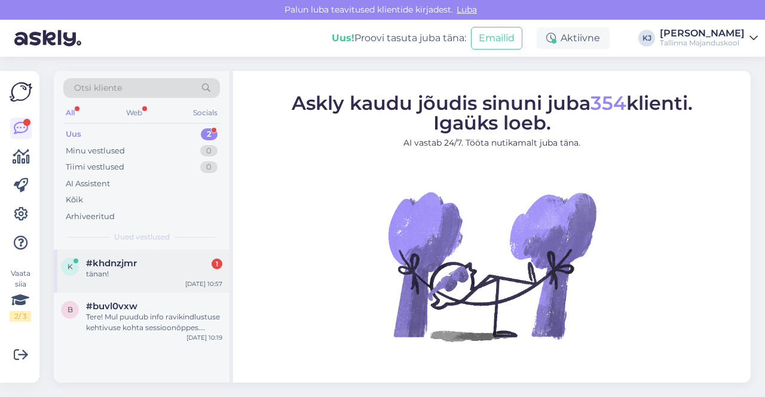 Image resolution: width=765 pixels, height=397 pixels. I want to click on button: Emailid, so click(496, 38).